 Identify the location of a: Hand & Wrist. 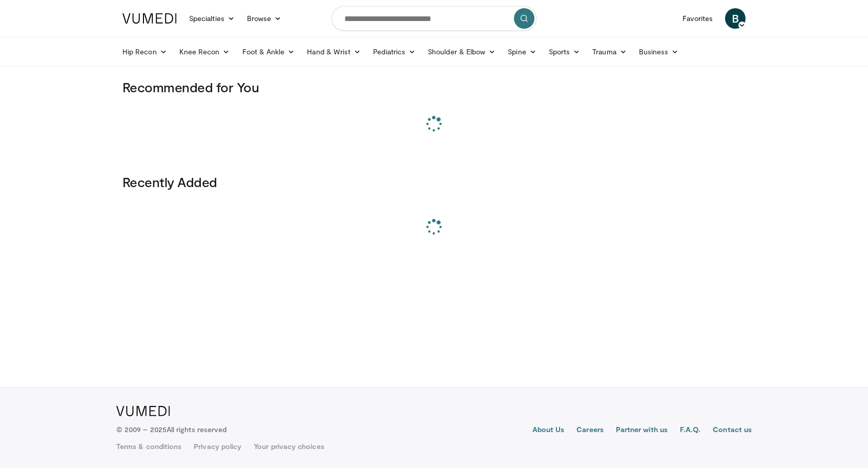
(334, 52).